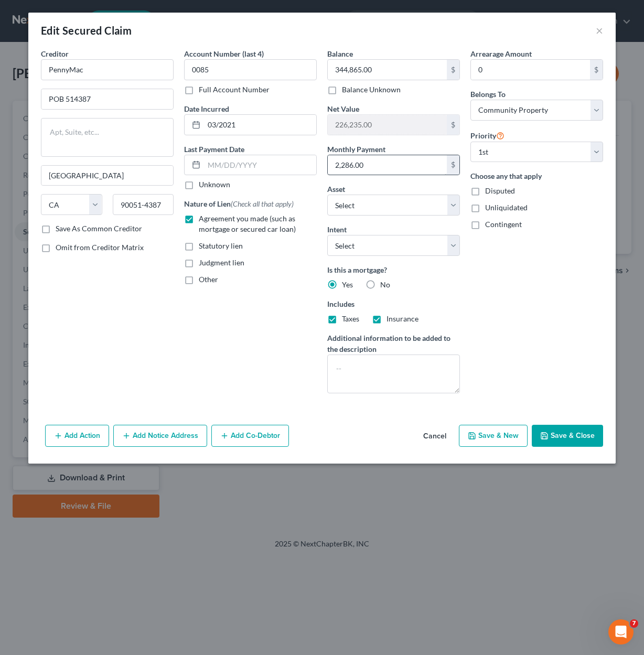  Describe the element at coordinates (221, 246) in the screenshot. I see `span: Statutory lien` at that location.